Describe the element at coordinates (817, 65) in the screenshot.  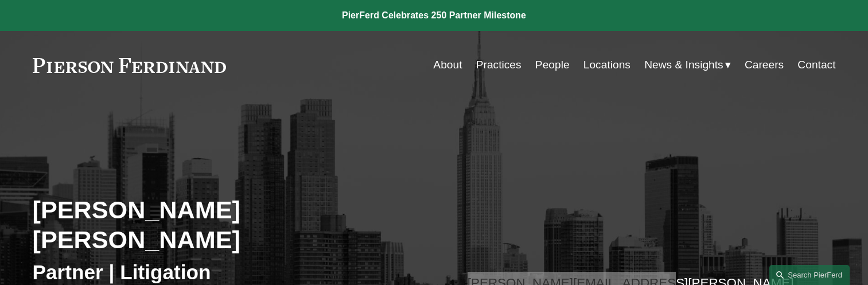
I see `a: Contact` at that location.